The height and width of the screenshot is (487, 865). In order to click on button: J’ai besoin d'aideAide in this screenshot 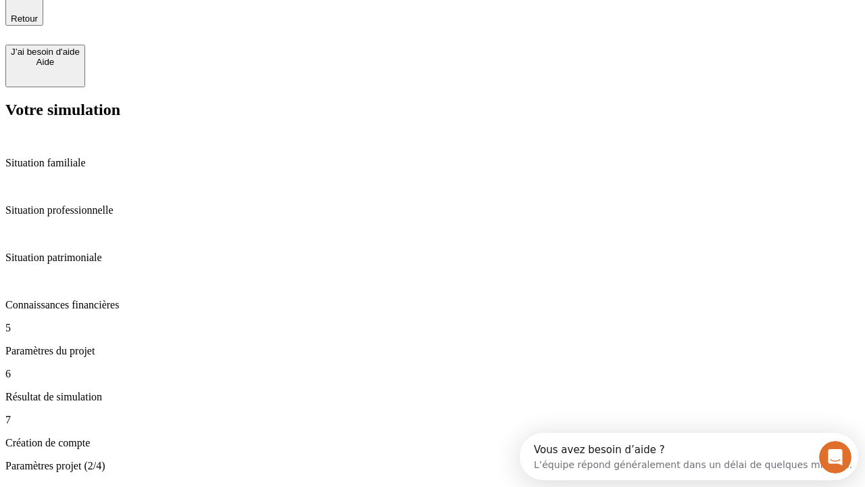, I will do `click(45, 66)`.